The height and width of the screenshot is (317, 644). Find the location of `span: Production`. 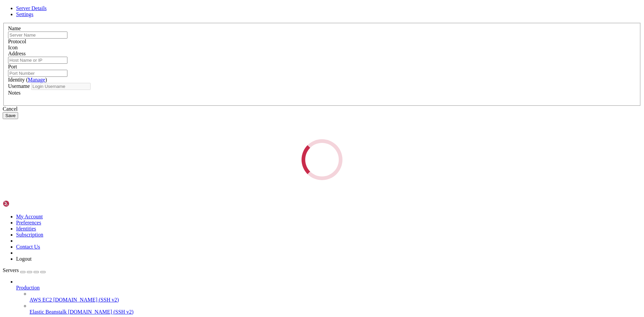

span: Production is located at coordinates (28, 288).